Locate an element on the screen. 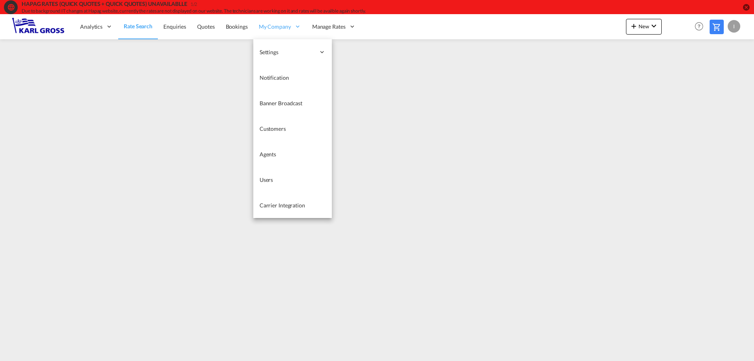 The image size is (754, 361). a: Banner Broadcast is located at coordinates (293, 103).